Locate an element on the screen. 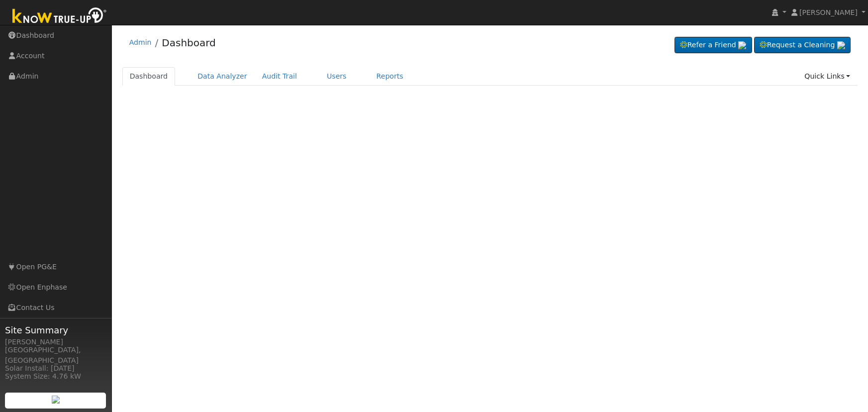 The width and height of the screenshot is (868, 412). a: Users is located at coordinates (337, 76).